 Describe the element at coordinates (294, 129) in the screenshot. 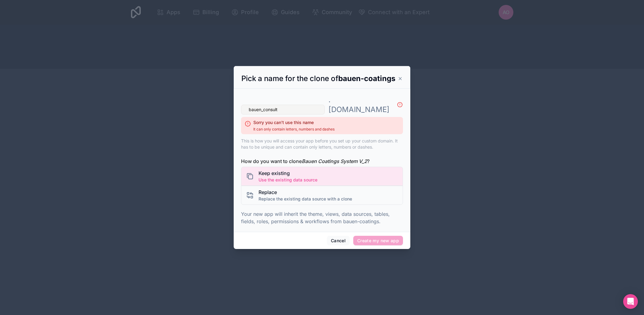

I see `span: It can only contain letters, numbers and dashes` at that location.